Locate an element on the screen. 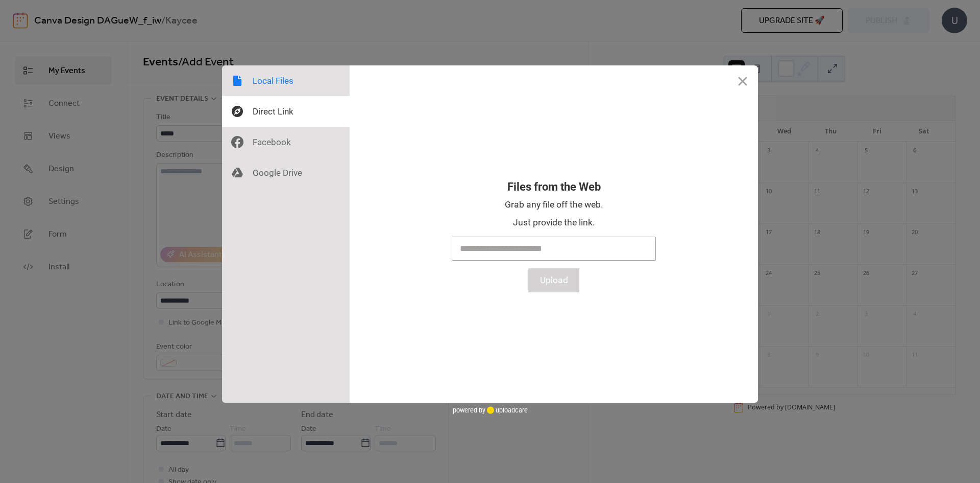 The height and width of the screenshot is (483, 980). div: Direct Link is located at coordinates (286, 112).